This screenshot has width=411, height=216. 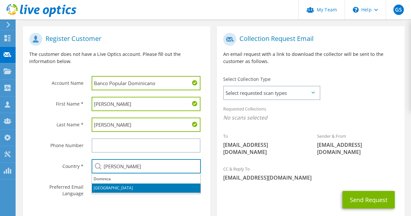 What do you see at coordinates (309, 39) in the screenshot?
I see `h1: Collection Request Email` at bounding box center [309, 39].